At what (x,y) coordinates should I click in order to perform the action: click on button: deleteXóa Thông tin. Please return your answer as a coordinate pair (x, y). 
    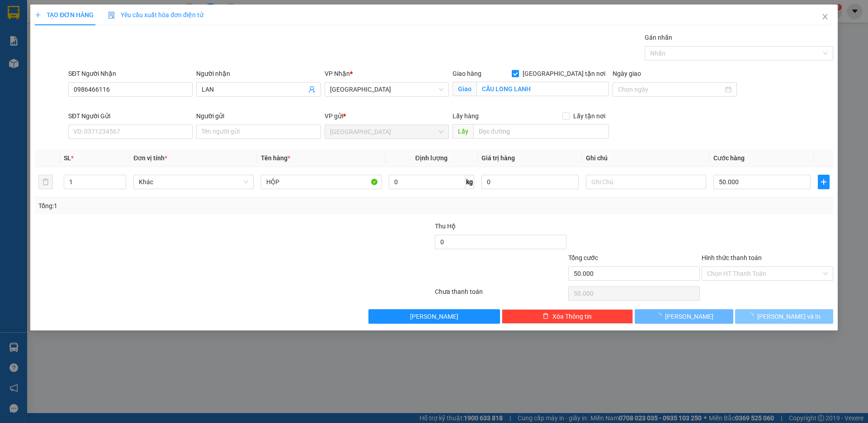
    Looking at the image, I should click on (567, 317).